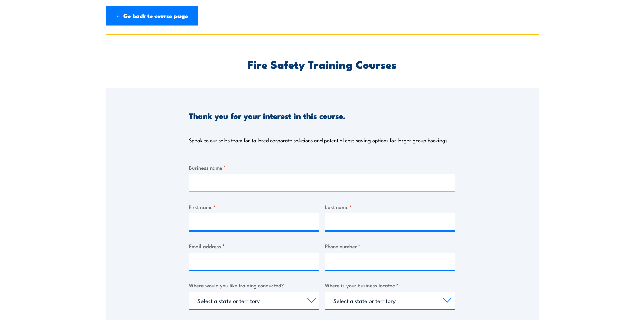 The width and height of the screenshot is (644, 320). I want to click on h2: Fire Safety Training Courses, so click(322, 64).